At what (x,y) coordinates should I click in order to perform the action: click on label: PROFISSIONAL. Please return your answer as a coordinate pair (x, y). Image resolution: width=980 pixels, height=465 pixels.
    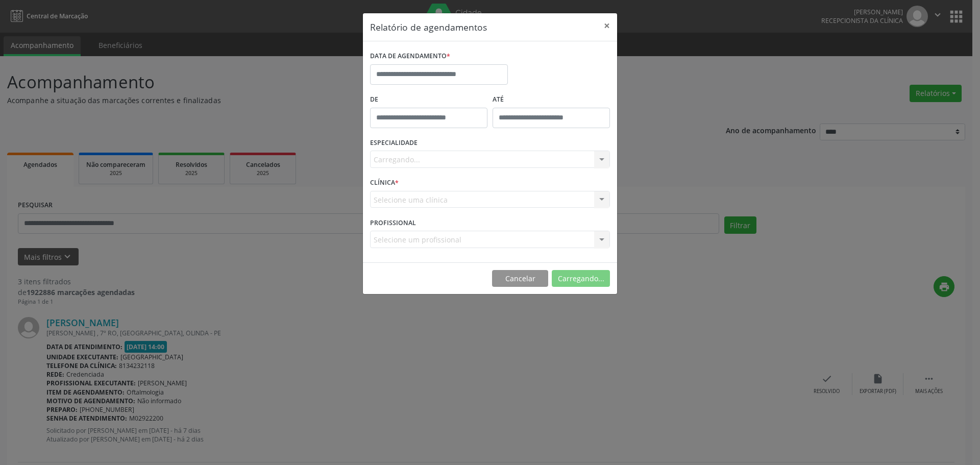
    Looking at the image, I should click on (393, 222).